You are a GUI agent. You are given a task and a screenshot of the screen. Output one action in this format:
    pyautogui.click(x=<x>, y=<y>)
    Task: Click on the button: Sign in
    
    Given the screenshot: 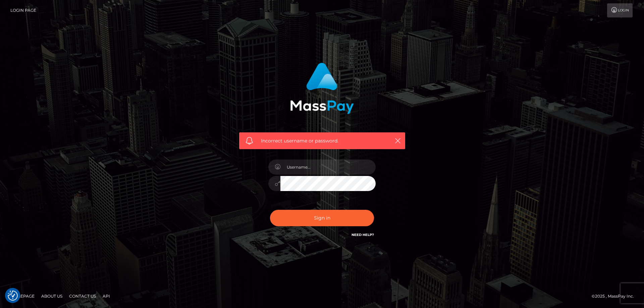 What is the action you would take?
    pyautogui.click(x=322, y=218)
    